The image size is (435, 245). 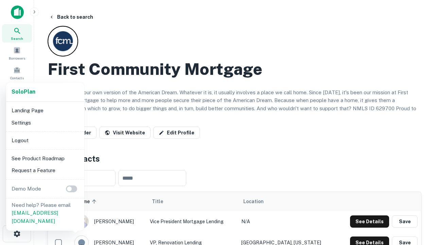 I want to click on p: Demo Mode, so click(x=26, y=189).